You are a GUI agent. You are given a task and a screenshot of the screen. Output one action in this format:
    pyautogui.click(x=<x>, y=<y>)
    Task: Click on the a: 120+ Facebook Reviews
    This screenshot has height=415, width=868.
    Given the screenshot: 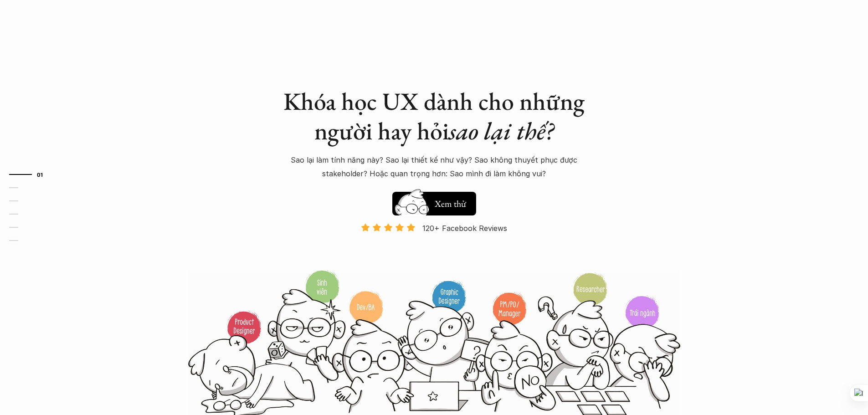 What is the action you would take?
    pyautogui.click(x=434, y=245)
    